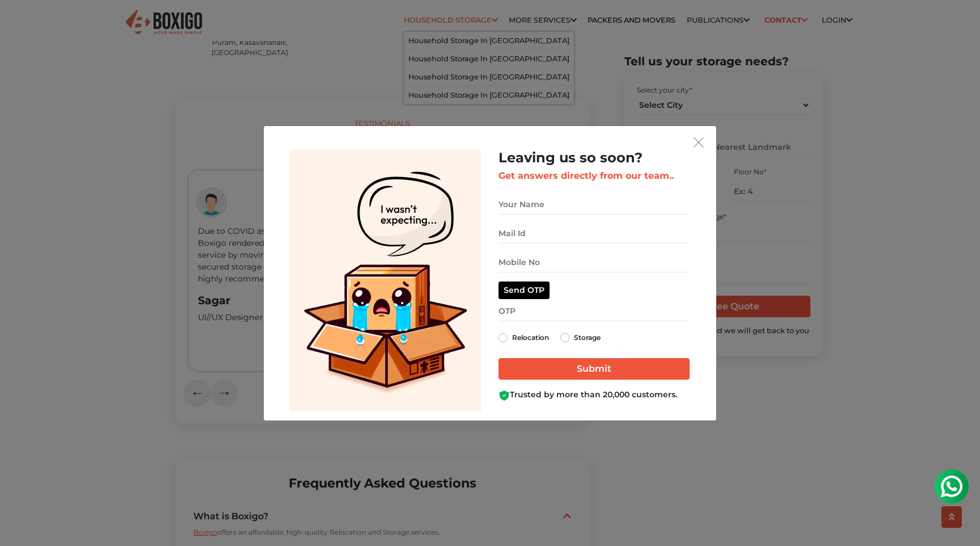  I want to click on input: Submit, so click(594, 369).